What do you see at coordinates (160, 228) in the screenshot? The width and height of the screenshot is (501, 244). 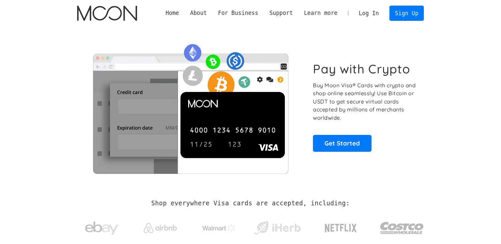 I see `img: Airbnb` at bounding box center [160, 228].